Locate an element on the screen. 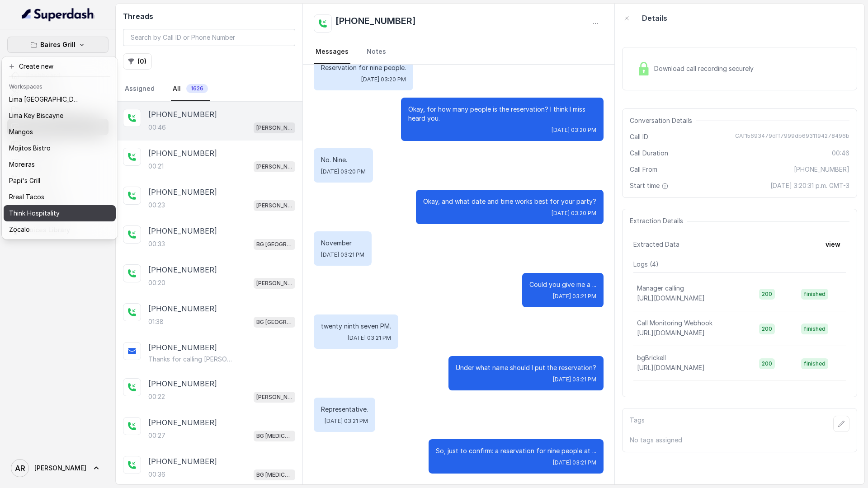 This screenshot has height=488, width=868. p: Lima Key Biscayne is located at coordinates (36, 115).